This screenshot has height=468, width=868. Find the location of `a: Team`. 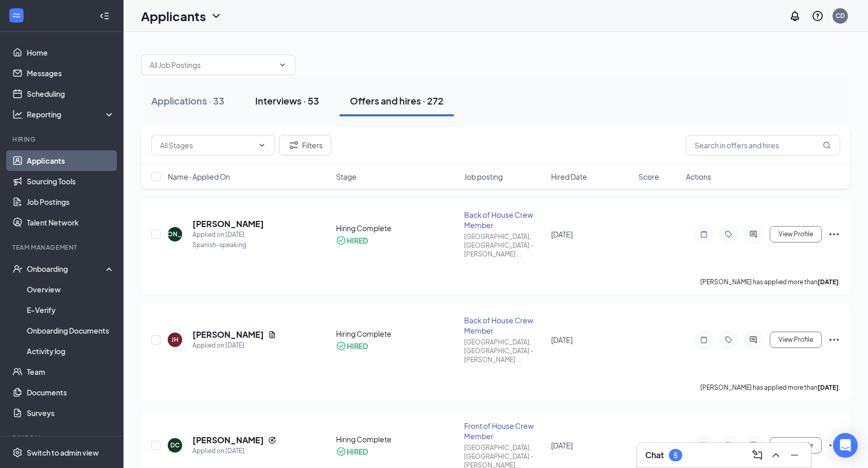

a: Team is located at coordinates (70, 371).